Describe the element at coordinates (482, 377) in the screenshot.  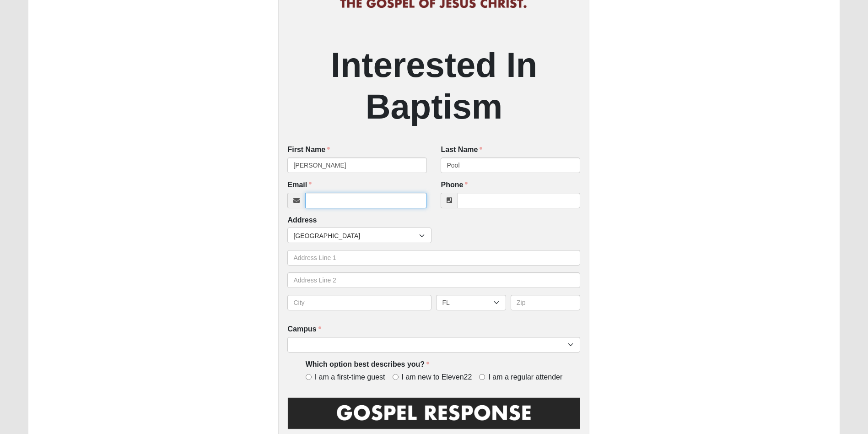
I see `input: I am a regular attender` at that location.